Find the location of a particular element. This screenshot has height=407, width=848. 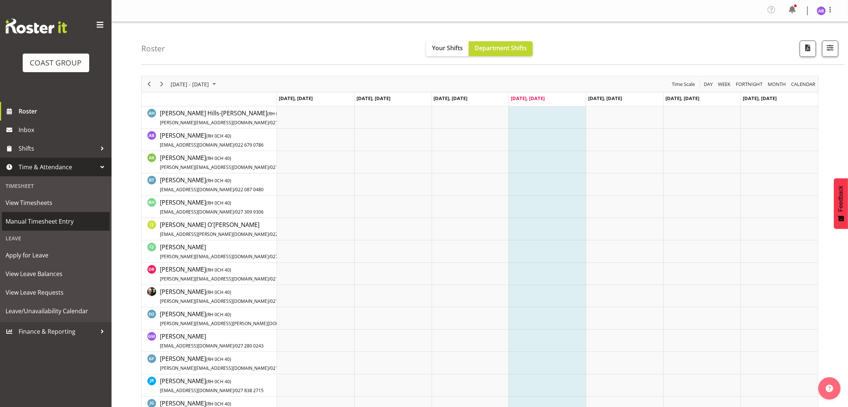

span: 021 338 432 is located at coordinates (283, 368).